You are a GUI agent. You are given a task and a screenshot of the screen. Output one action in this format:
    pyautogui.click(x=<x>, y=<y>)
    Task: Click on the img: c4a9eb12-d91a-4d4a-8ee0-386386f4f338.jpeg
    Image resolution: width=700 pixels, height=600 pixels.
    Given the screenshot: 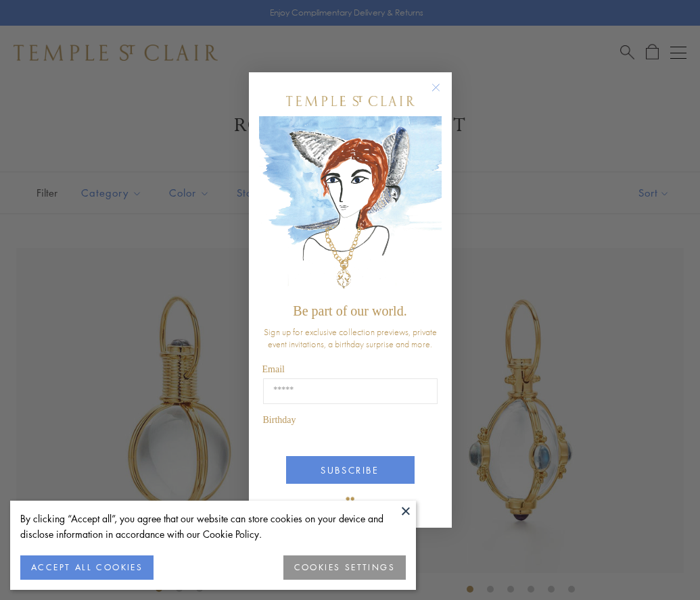 What is the action you would take?
    pyautogui.click(x=350, y=206)
    